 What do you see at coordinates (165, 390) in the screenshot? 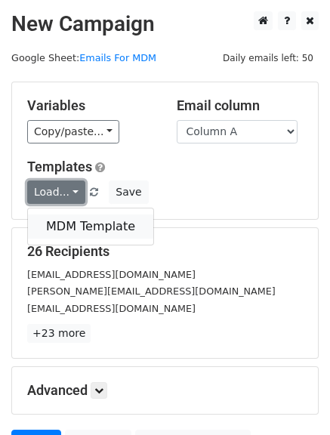
I see `h5: Advanced` at bounding box center [165, 390].